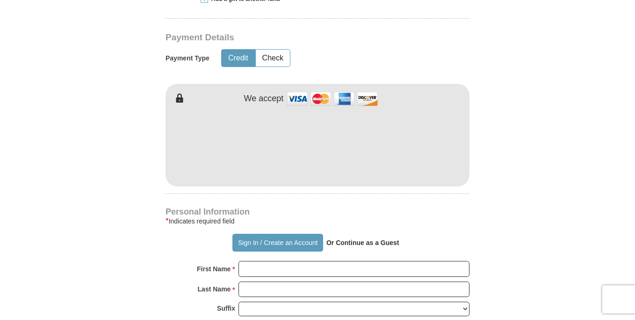 The height and width of the screenshot is (320, 635). I want to click on h5: Payment Type, so click(188, 58).